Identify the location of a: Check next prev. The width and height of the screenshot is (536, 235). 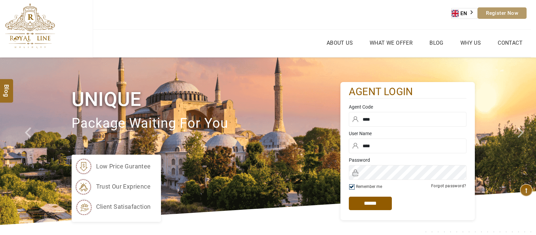
(30, 141).